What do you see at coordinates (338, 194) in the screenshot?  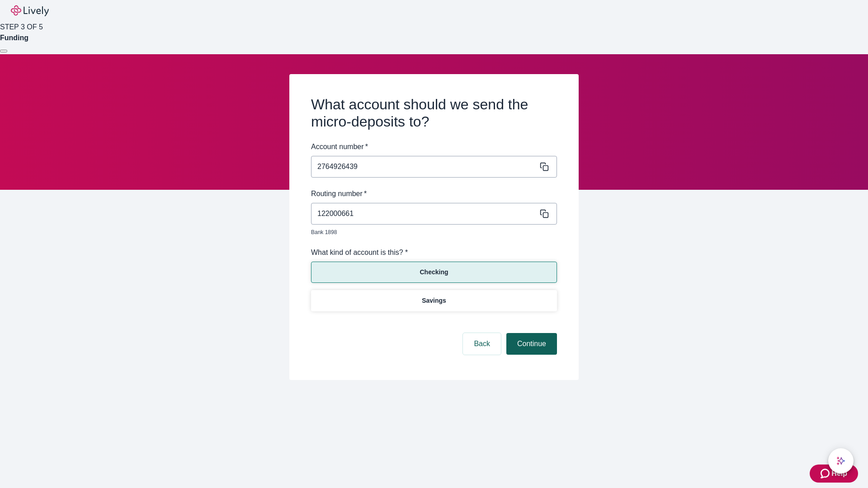 I see `label: Routing number` at bounding box center [338, 194].